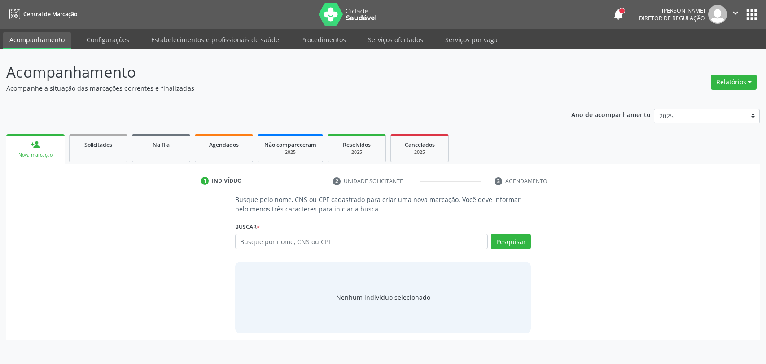 This screenshot has width=766, height=364. Describe the element at coordinates (227, 181) in the screenshot. I see `div: Indivíduo` at that location.